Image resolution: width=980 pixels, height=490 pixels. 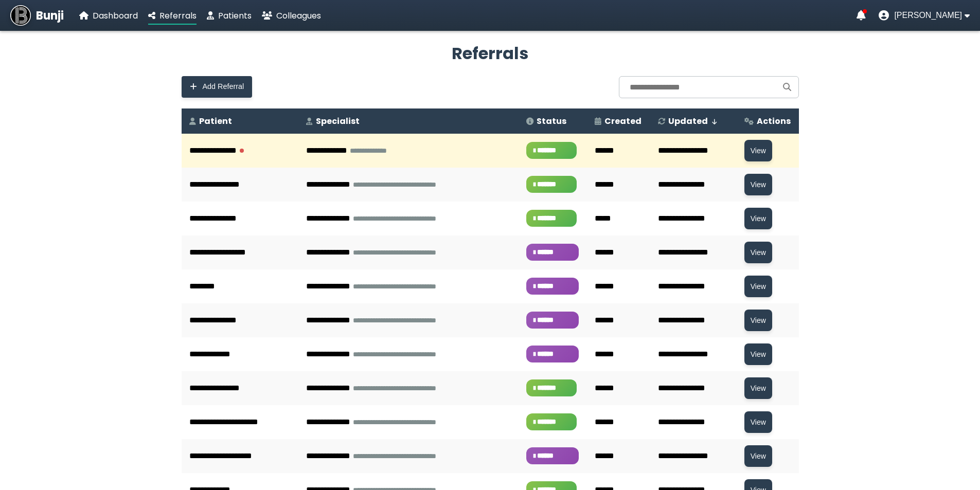 What do you see at coordinates (217, 87) in the screenshot?
I see `button: Add Referral` at bounding box center [217, 87].